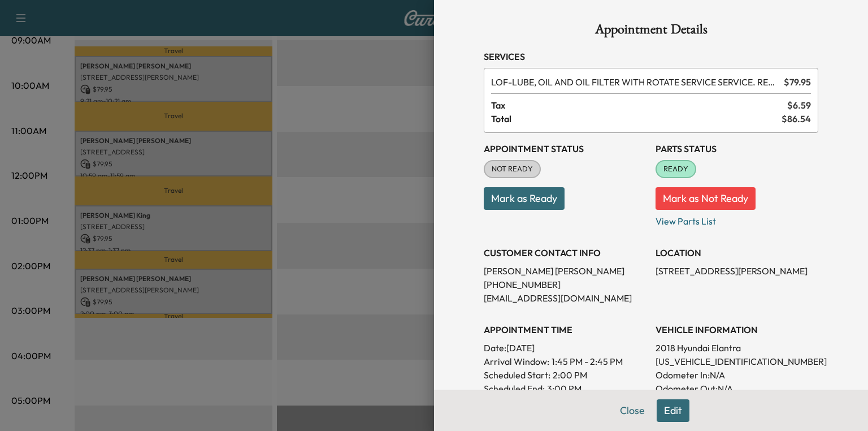 Image resolution: width=868 pixels, height=431 pixels. I want to click on p: 2:00 PM, so click(570, 375).